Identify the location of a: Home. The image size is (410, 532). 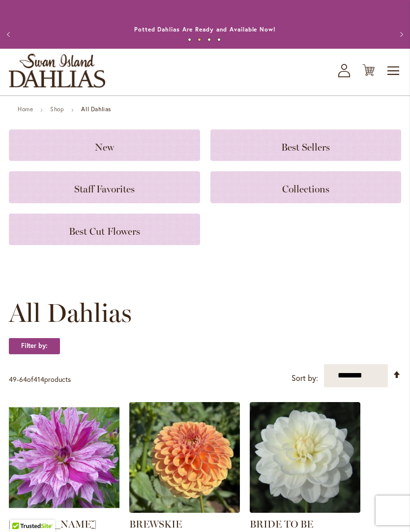
(25, 109).